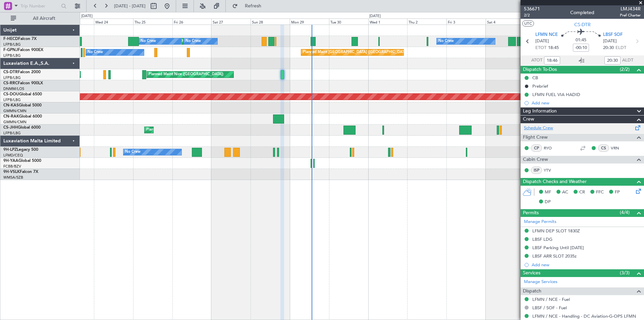 The width and height of the screenshot is (644, 320). What do you see at coordinates (550, 307) in the screenshot?
I see `a: LBSF / SOF - Fuel` at bounding box center [550, 307].